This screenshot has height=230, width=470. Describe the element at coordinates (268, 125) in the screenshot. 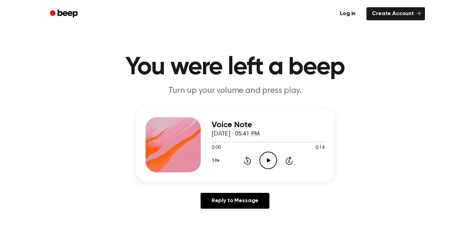

I see `h3: Voice Note` at that location.